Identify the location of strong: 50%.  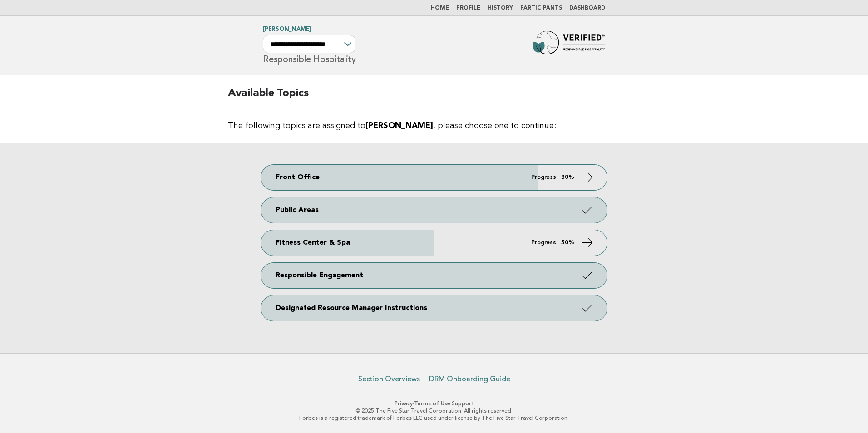
(567, 242).